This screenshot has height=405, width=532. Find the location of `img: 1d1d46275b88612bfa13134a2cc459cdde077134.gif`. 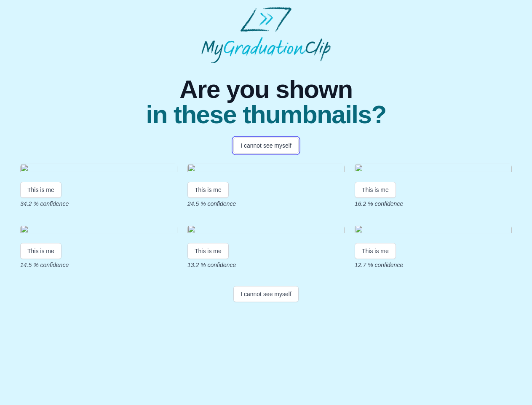

img: 1d1d46275b88612bfa13134a2cc459cdde077134.gif is located at coordinates (266, 230).